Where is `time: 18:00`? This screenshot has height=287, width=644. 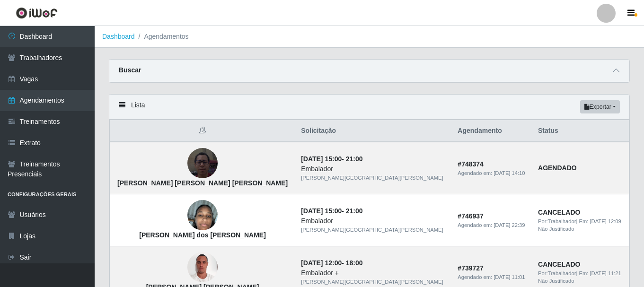
time: 18:00 is located at coordinates (355, 263).